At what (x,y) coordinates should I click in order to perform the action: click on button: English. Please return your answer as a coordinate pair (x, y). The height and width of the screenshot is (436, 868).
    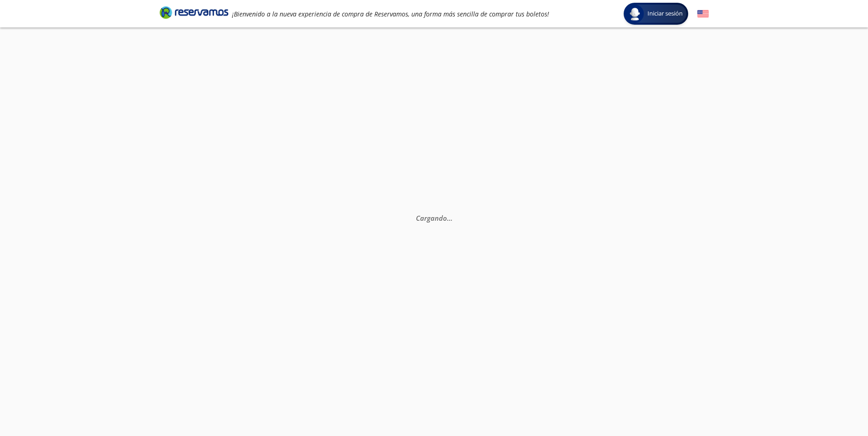
    Looking at the image, I should click on (702, 13).